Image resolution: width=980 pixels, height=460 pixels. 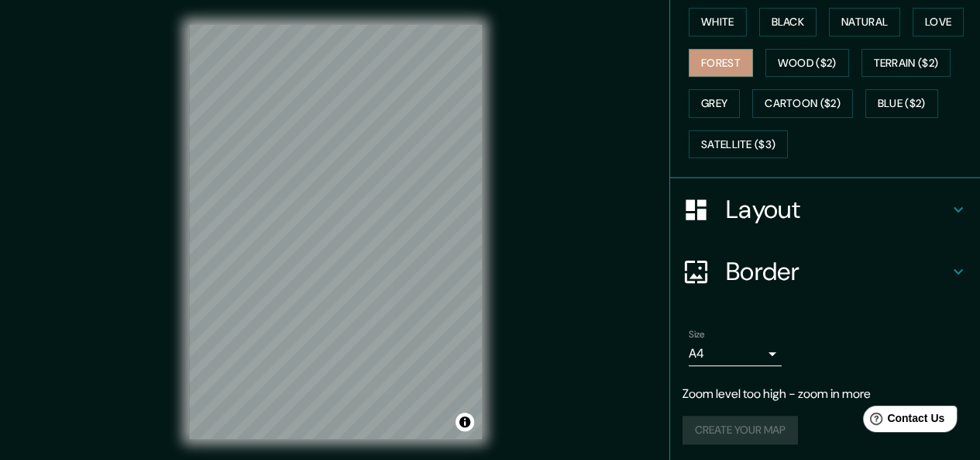 What do you see at coordinates (721, 63) in the screenshot?
I see `button: Forest` at bounding box center [721, 63].